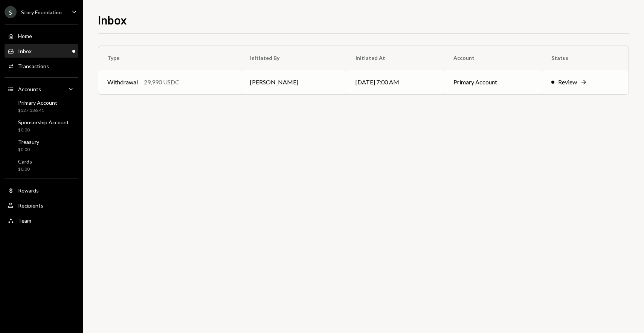 This screenshot has height=333, width=644. Describe the element at coordinates (493, 58) in the screenshot. I see `th: Account` at that location.